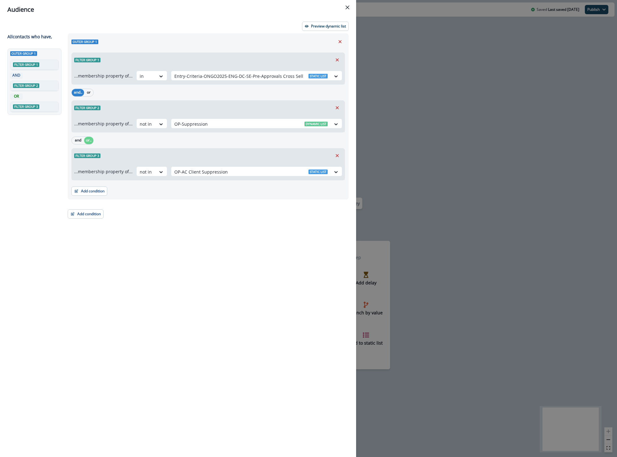  What do you see at coordinates (78, 141) in the screenshot?
I see `button: and` at bounding box center [78, 141].